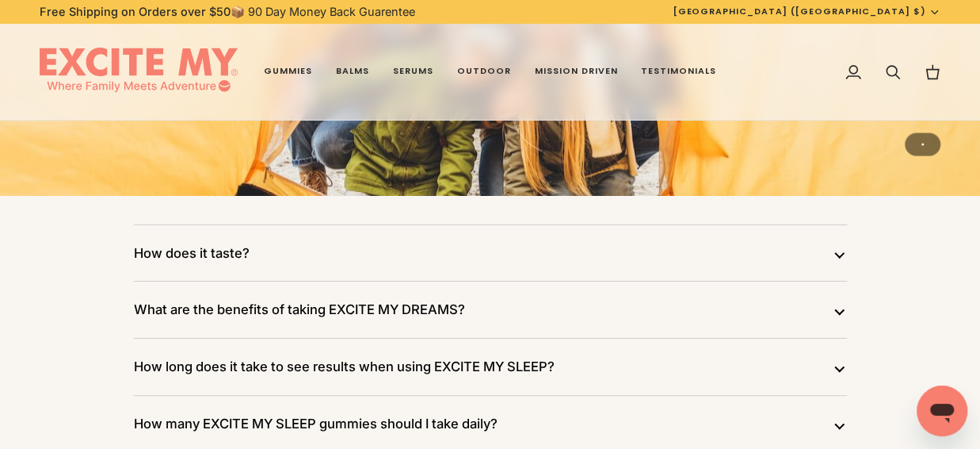 Image resolution: width=980 pixels, height=449 pixels. What do you see at coordinates (353, 72) in the screenshot?
I see `a: Balms` at bounding box center [353, 72].